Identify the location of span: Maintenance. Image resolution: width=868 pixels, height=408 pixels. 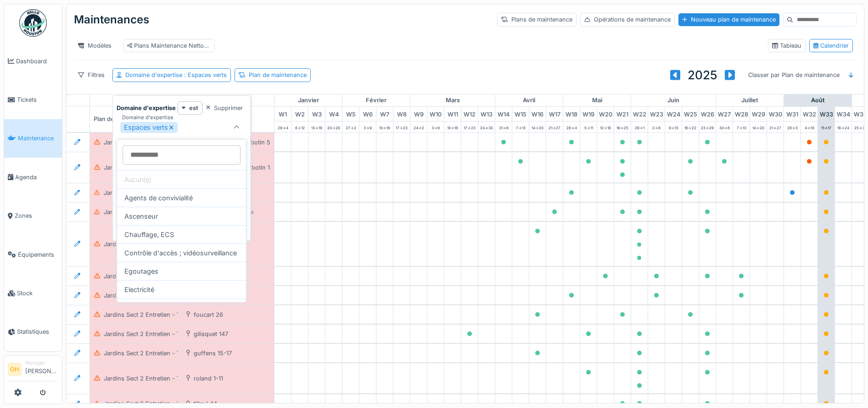
(38, 138).